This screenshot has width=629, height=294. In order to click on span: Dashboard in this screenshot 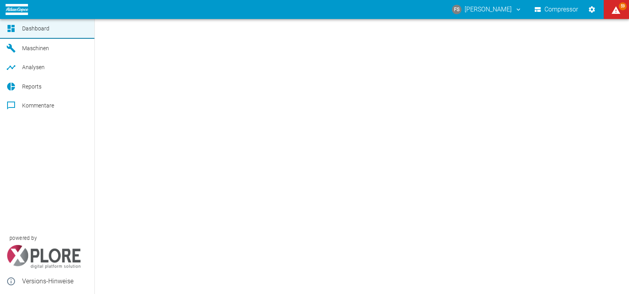, I will do `click(36, 28)`.